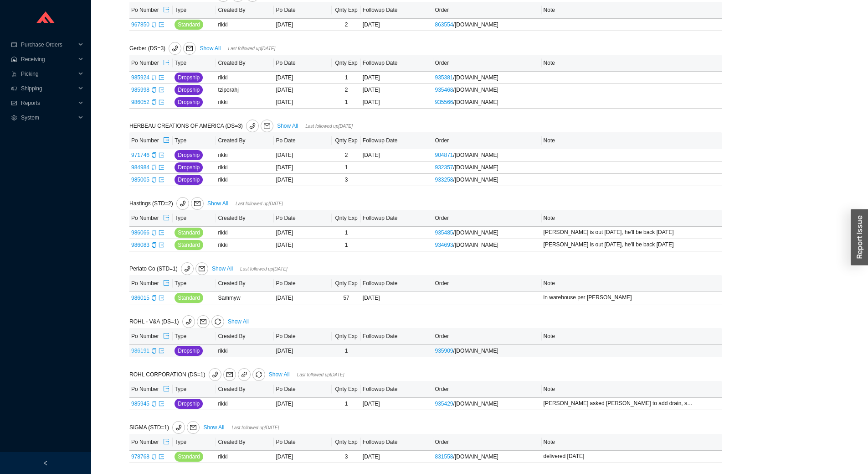 This screenshot has height=474, width=868. What do you see at coordinates (178, 322) in the screenshot?
I see `span: ROHL - V&A (DS=1)` at bounding box center [178, 322].